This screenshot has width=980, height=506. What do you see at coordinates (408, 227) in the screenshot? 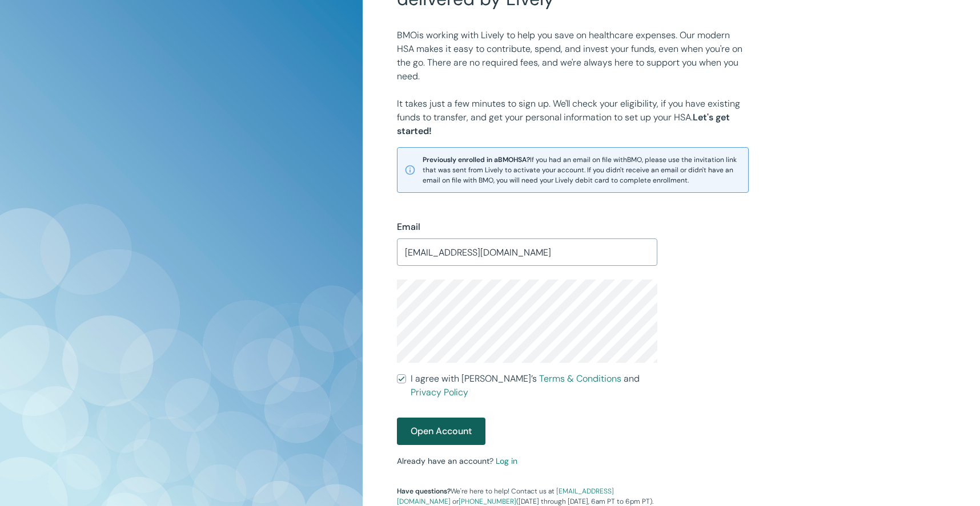
I see `label: Email` at bounding box center [408, 227].